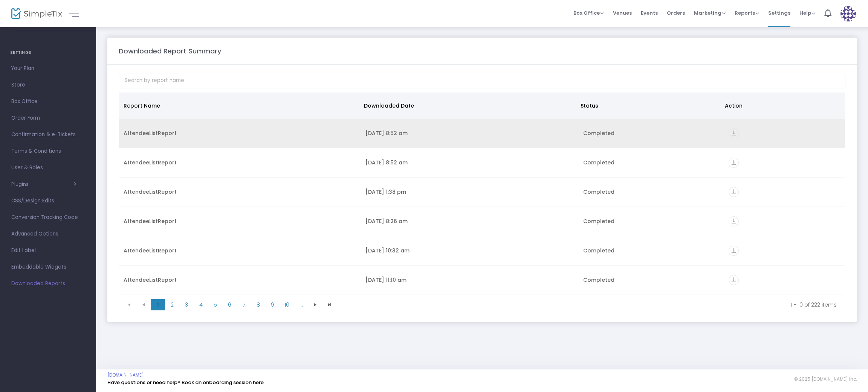 The image size is (868, 392). What do you see at coordinates (48, 135) in the screenshot?
I see `span: Confirmation & e-Tickets` at bounding box center [48, 135].